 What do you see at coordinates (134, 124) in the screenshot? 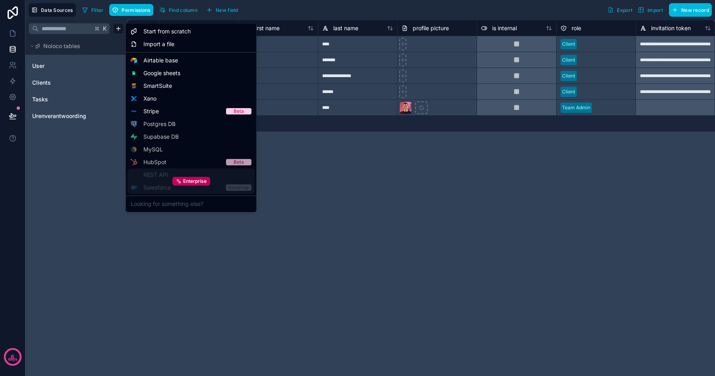
I see `img: Postgres logo` at bounding box center [134, 124].